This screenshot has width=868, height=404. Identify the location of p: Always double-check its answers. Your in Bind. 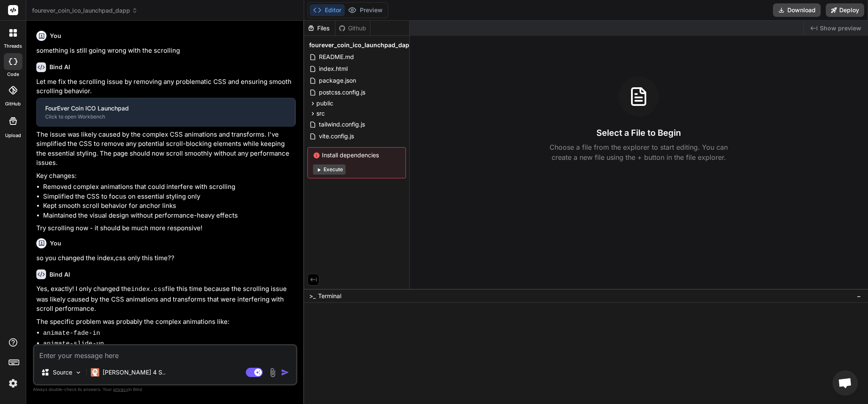
(165, 390).